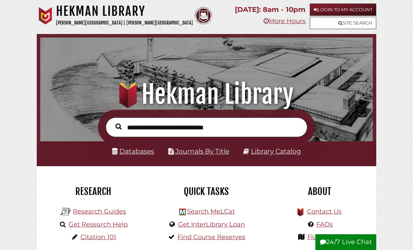  I want to click on a: Library Catalog, so click(276, 151).